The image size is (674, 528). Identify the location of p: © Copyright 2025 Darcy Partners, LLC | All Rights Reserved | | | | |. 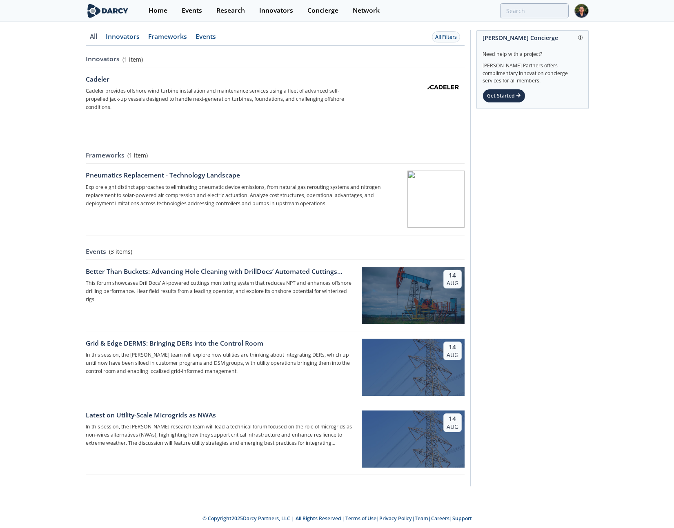
(337, 519).